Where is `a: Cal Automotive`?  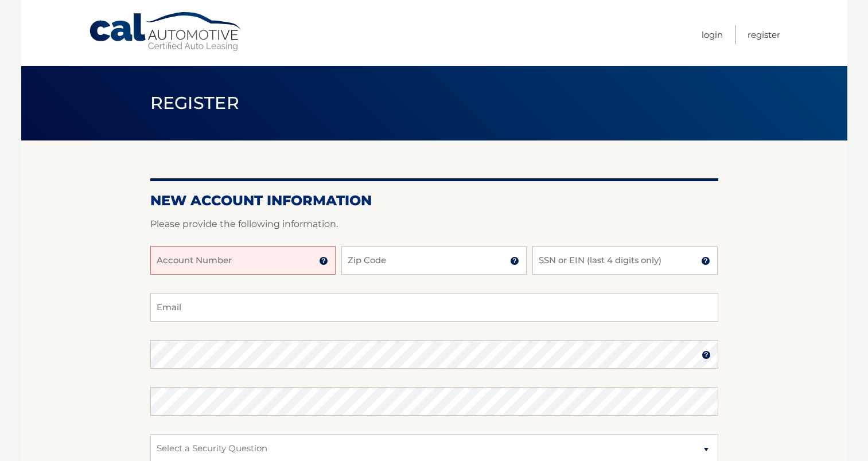
a: Cal Automotive is located at coordinates (166, 31).